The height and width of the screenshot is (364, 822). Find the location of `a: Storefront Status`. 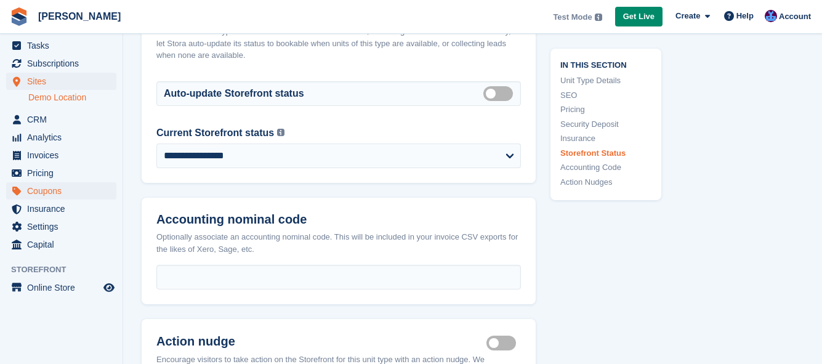

a: Storefront Status is located at coordinates (606, 153).